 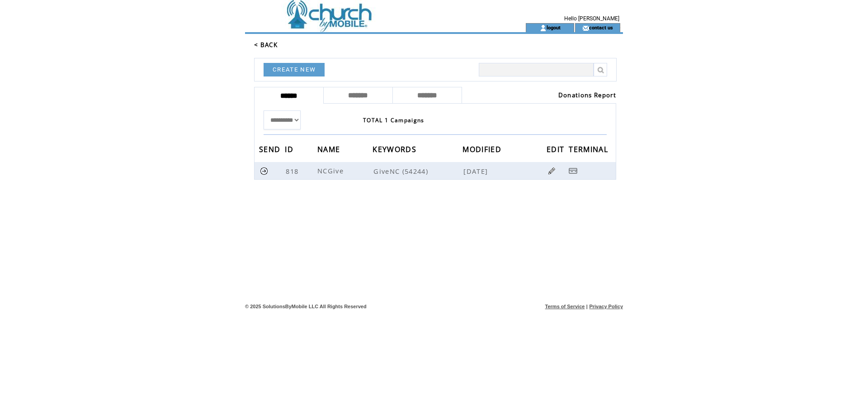 What do you see at coordinates (330, 150) in the screenshot?
I see `span: NAME` at bounding box center [330, 150].